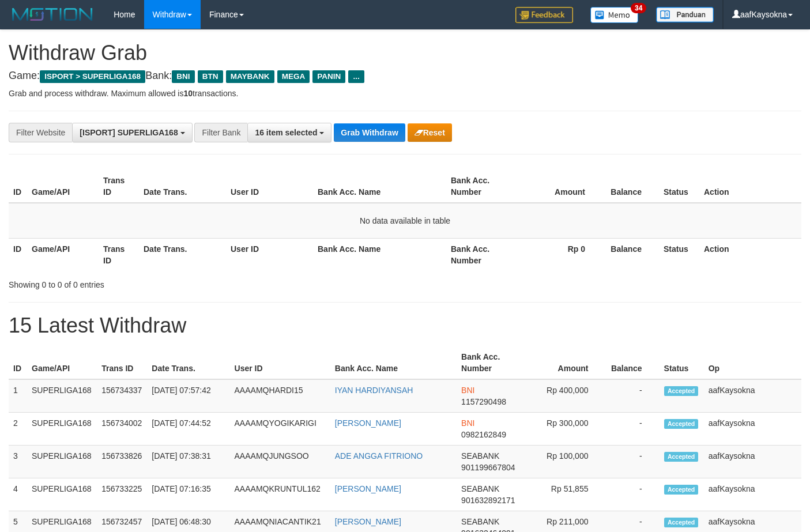 Image resolution: width=810 pixels, height=532 pixels. What do you see at coordinates (18, 429) in the screenshot?
I see `td: 2` at bounding box center [18, 429].